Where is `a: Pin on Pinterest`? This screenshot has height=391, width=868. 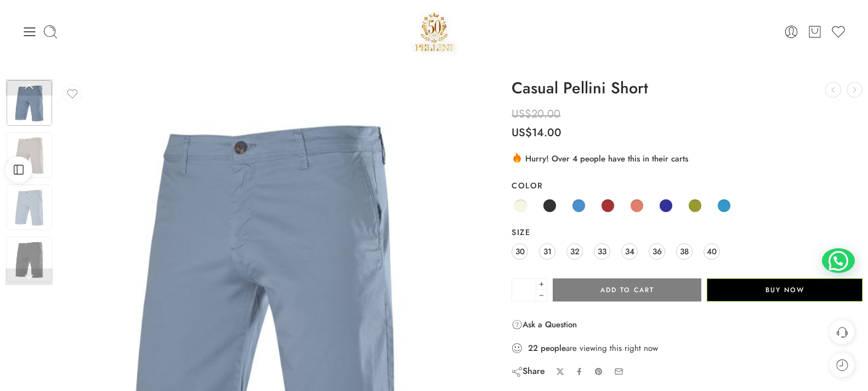 a: Pin on Pinterest is located at coordinates (599, 371).